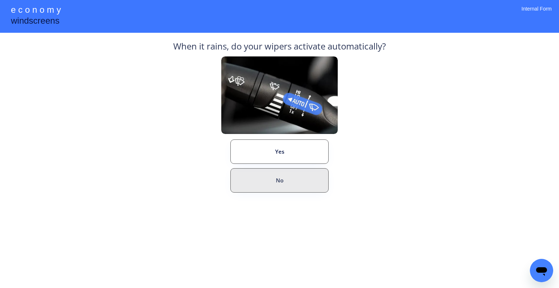 This screenshot has height=288, width=559. What do you see at coordinates (279, 151) in the screenshot?
I see `button: Yes` at bounding box center [279, 151].